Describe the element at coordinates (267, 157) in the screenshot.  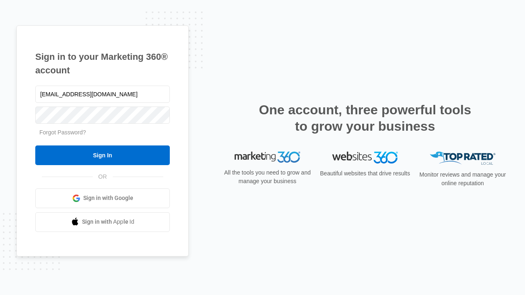
I see `img: Marketing 360` at that location.